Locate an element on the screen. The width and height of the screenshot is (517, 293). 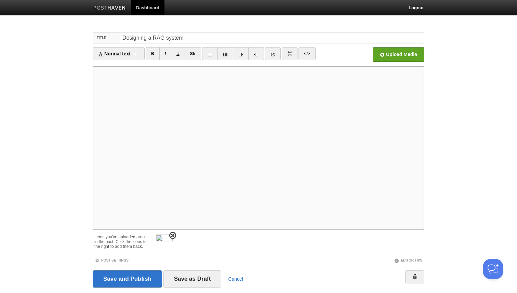
del: Str is located at coordinates (193, 54).